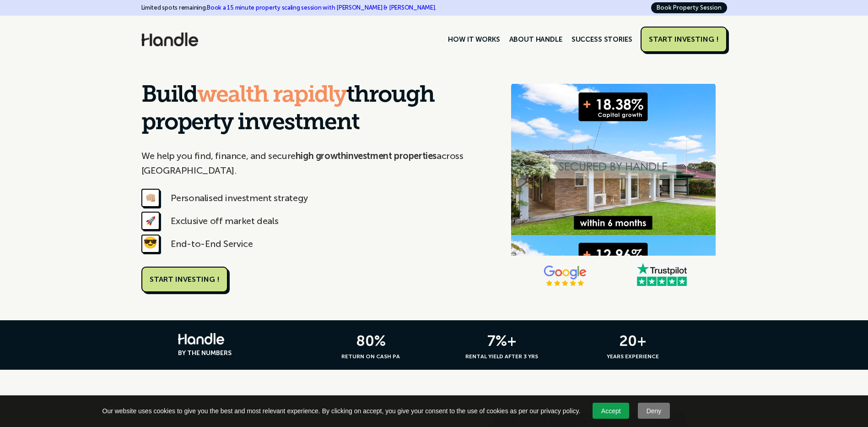 This screenshot has width=868, height=427. What do you see at coordinates (272, 96) in the screenshot?
I see `span: wealth rapidly` at bounding box center [272, 96].